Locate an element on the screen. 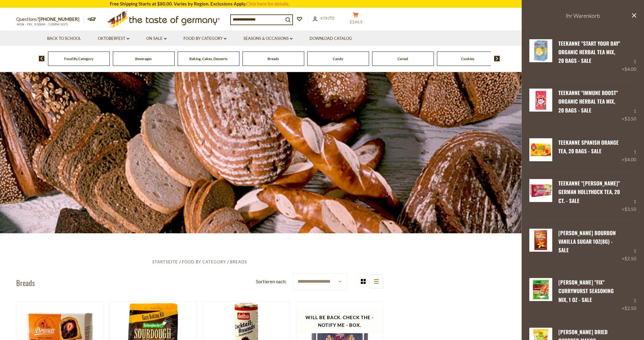 The image size is (644, 340). a: Konto is located at coordinates (323, 18).